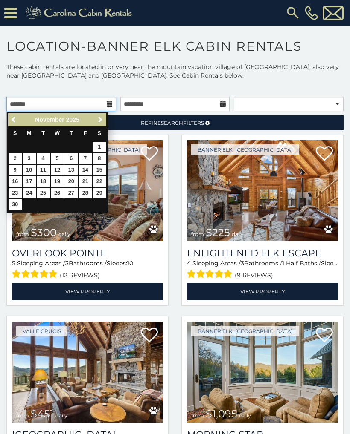 Image resolution: width=350 pixels, height=434 pixels. Describe the element at coordinates (80, 13) in the screenshot. I see `img: Khaki-logo.png` at that location.